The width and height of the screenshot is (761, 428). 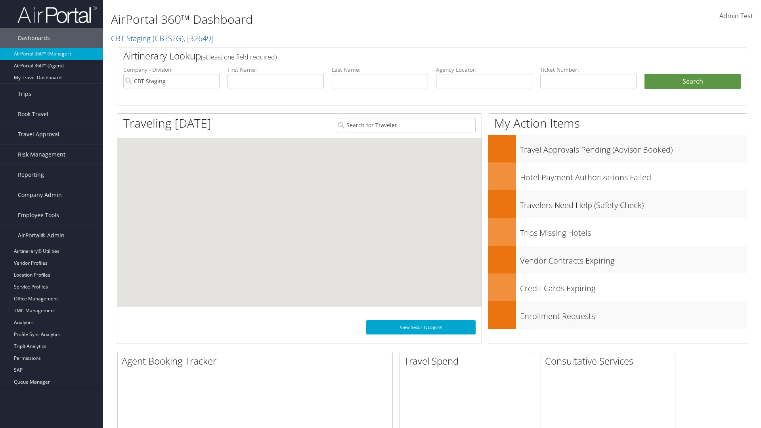 What do you see at coordinates (421, 327) in the screenshot?
I see `a: View SecurityLogic®` at bounding box center [421, 327].